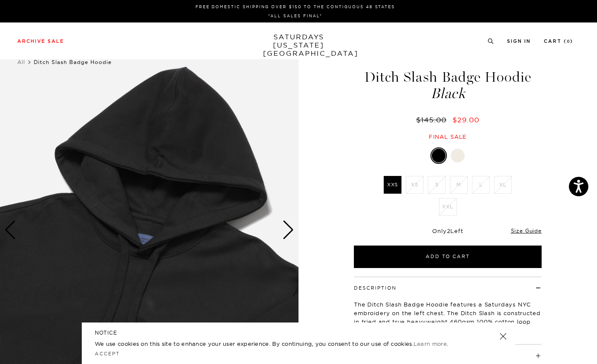  Describe the element at coordinates (448, 231) in the screenshot. I see `div: Only Left` at that location.